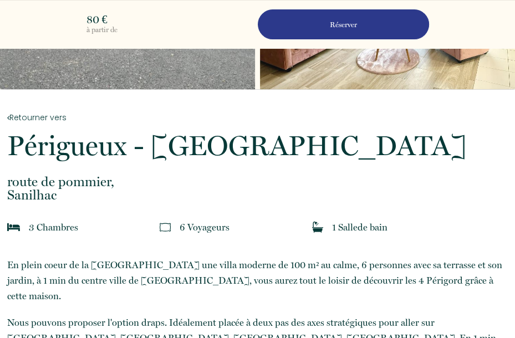  I want to click on p: 80 €, so click(171, 19).